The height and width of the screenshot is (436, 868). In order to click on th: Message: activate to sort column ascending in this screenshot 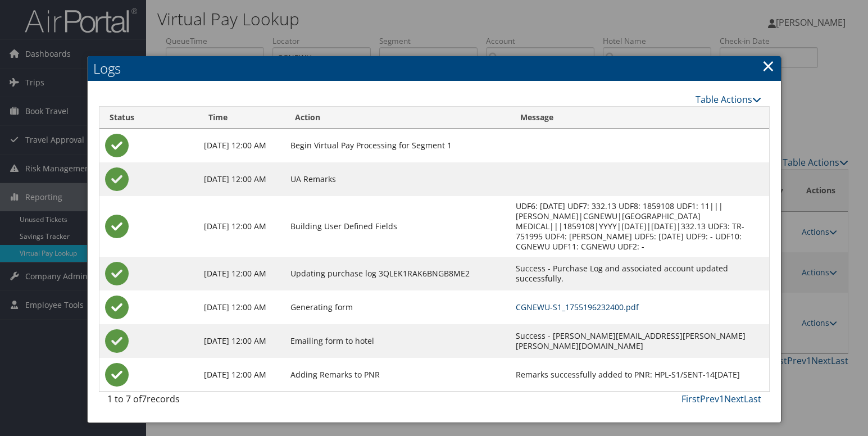, I will do `click(640, 117)`.